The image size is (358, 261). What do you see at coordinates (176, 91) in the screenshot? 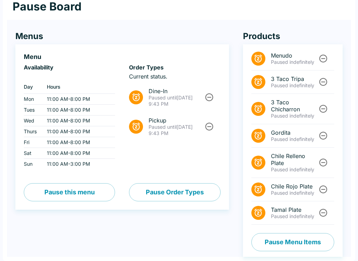
I see `span: Dine-In` at bounding box center [176, 91].